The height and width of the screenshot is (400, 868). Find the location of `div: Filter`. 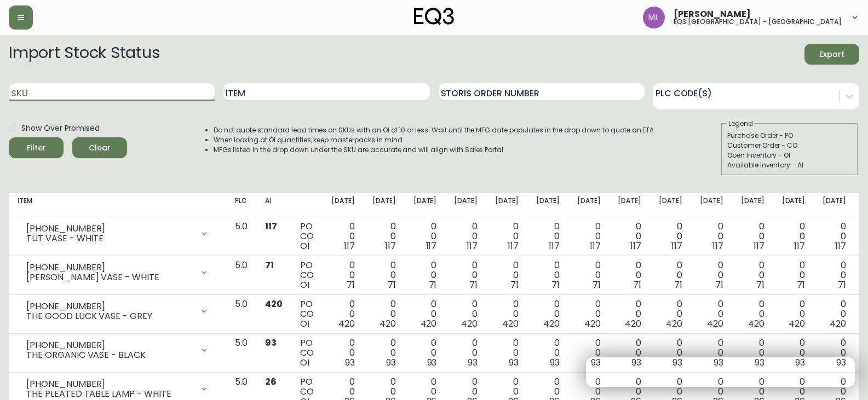

div: Filter is located at coordinates (36, 148).